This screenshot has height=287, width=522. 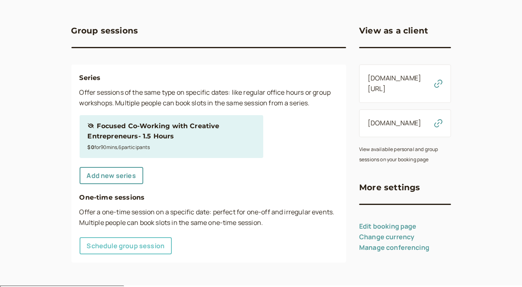 I want to click on a: Change currency, so click(x=387, y=237).